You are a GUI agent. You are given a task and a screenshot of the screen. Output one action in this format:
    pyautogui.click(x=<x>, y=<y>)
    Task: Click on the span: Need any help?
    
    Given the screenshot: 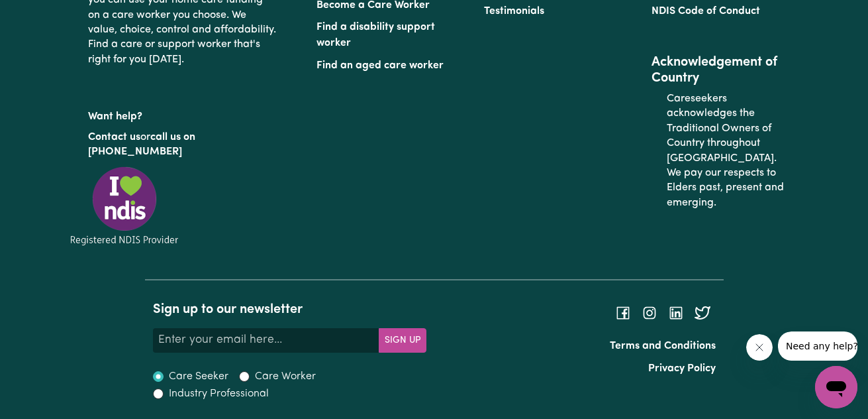 What is the action you would take?
    pyautogui.click(x=44, y=15)
    